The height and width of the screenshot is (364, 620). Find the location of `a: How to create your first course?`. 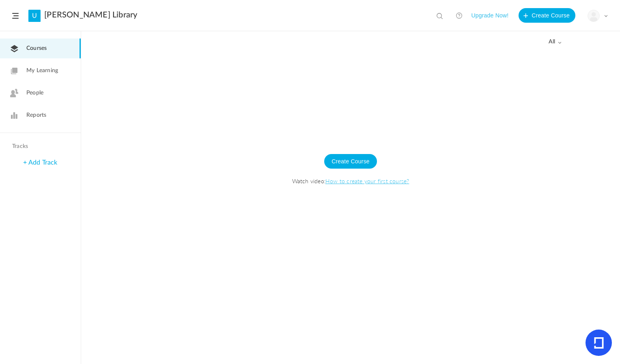

a: How to create your first course? is located at coordinates (368, 181).